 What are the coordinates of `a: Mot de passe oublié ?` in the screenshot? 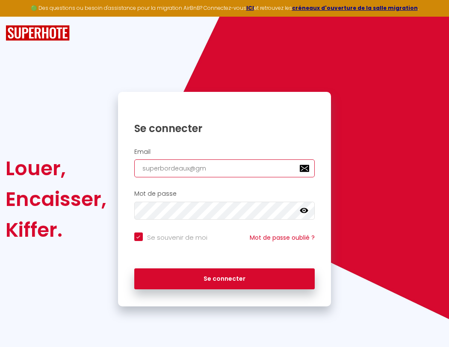 It's located at (282, 238).